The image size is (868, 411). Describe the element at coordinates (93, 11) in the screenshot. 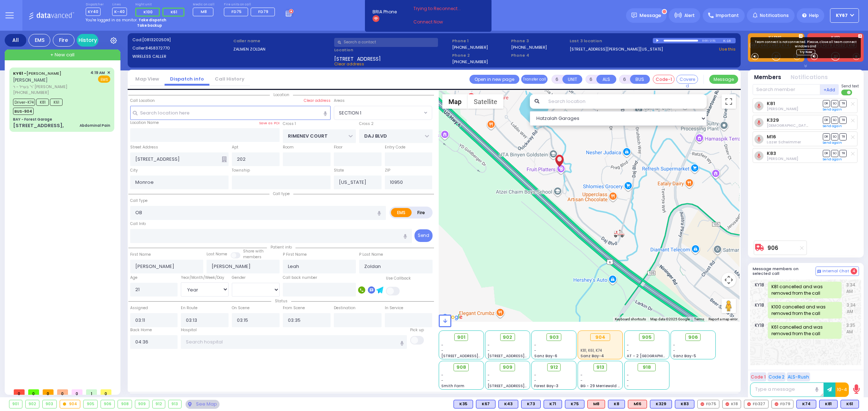

I see `span: KY40` at that location.